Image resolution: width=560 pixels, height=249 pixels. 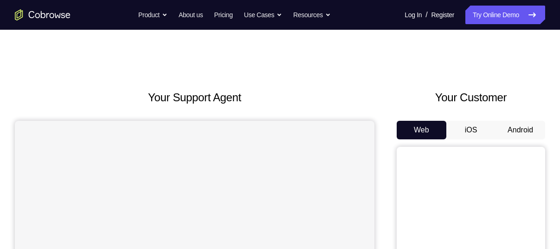 What do you see at coordinates (223, 15) in the screenshot?
I see `a: Pricing` at bounding box center [223, 15].